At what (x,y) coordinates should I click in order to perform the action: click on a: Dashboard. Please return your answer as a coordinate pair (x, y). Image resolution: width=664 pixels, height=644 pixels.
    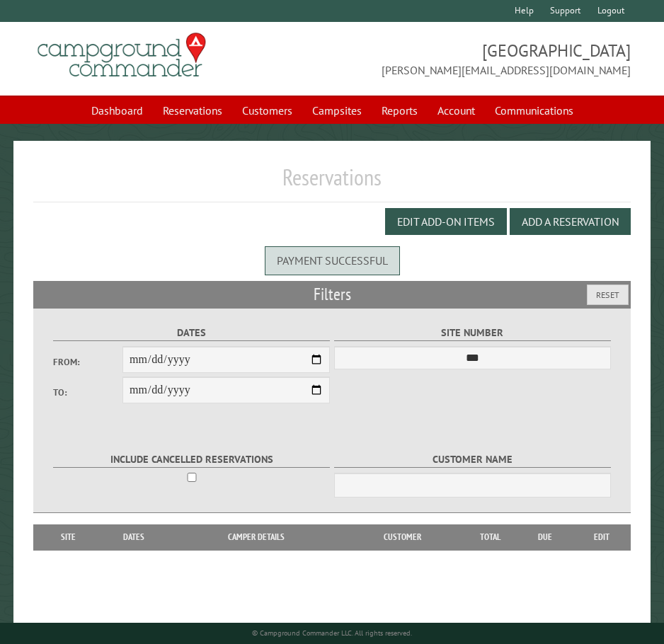
    Looking at the image, I should click on (117, 110).